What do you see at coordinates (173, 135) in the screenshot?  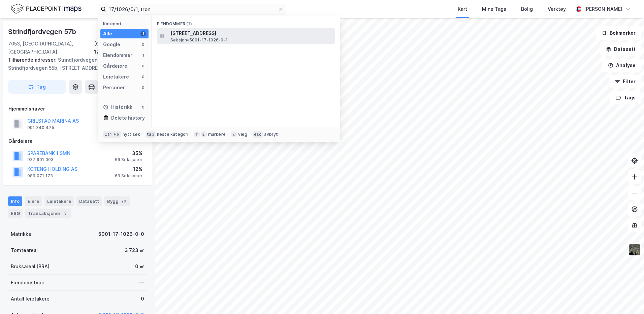 I see `div: neste kategori` at bounding box center [173, 135].